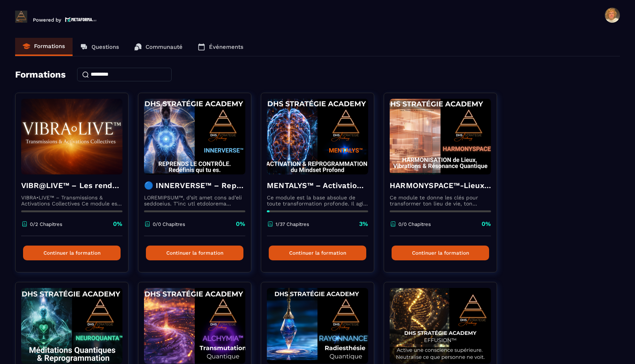 The height and width of the screenshot is (364, 635). What do you see at coordinates (440, 200) in the screenshot?
I see `p: Ce module te donne les clés pour transformer ton lieu de vie, ton cabinet ou ton entreprise en un...` at bounding box center [440, 200].